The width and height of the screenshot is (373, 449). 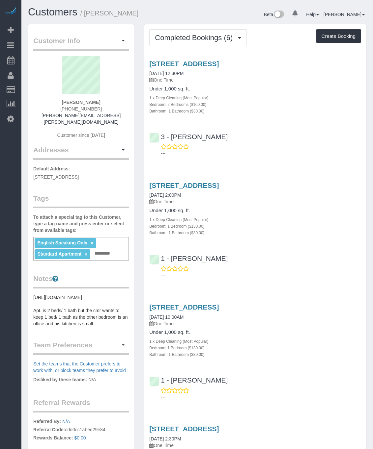 What do you see at coordinates (79, 367) in the screenshot?
I see `a: Set the teams that the Customer prefers to work with, or block teams they prefer to avoid` at bounding box center [79, 367].